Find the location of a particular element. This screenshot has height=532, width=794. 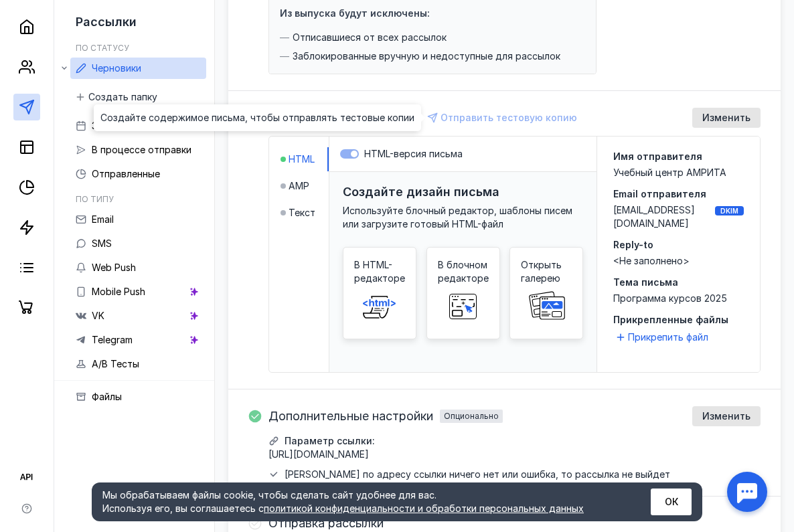

a: SMS is located at coordinates (138, 244).